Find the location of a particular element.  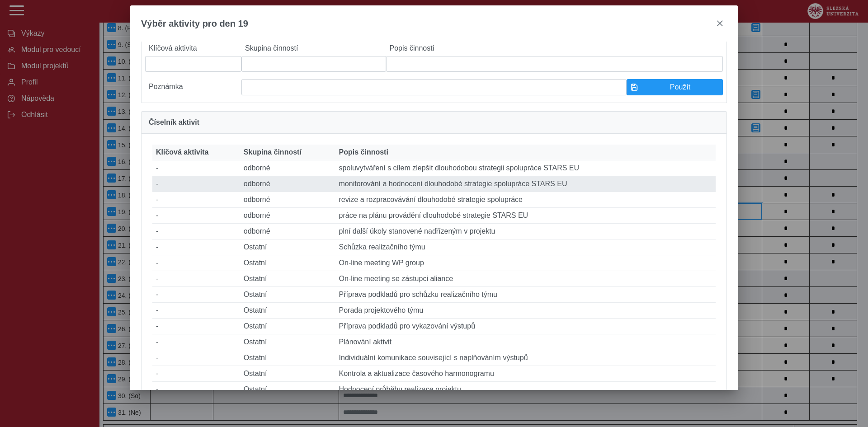

td: revize a rozpracovávání dlouhodobé strategie spolupráce is located at coordinates (525, 200).